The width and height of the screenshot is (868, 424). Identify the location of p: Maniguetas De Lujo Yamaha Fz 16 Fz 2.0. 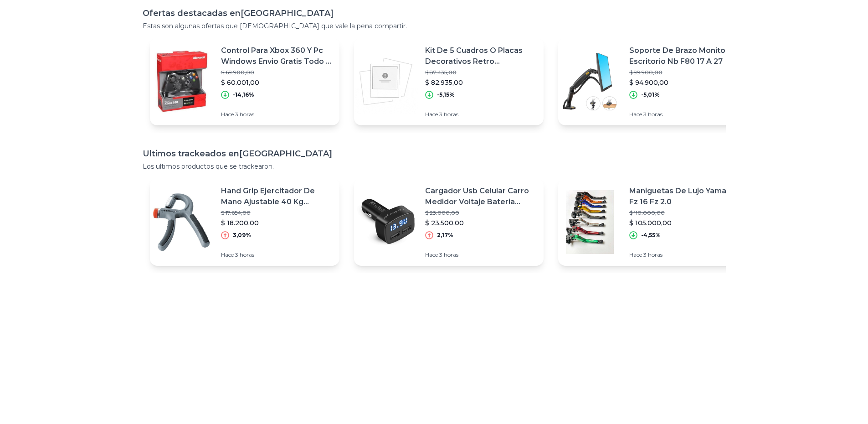
(685, 196).